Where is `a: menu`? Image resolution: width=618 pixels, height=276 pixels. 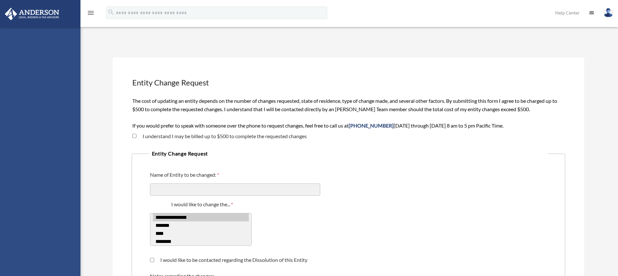
a: menu is located at coordinates (91, 14).